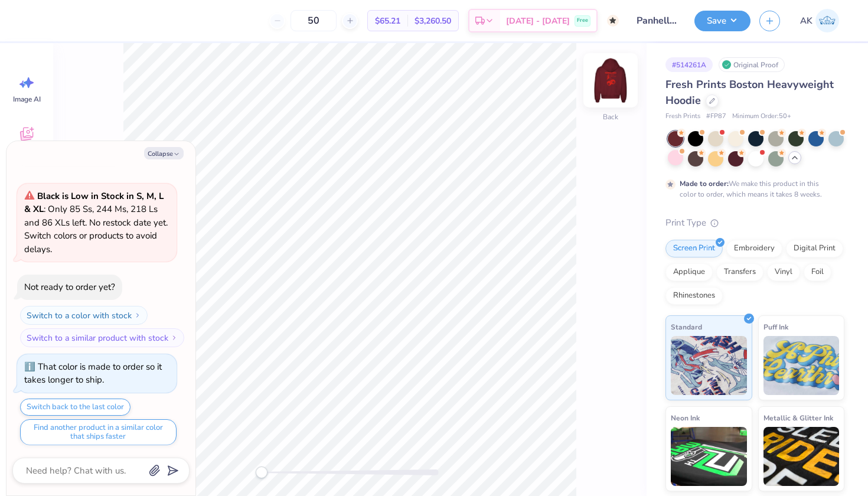  I want to click on span: Fresh Prints Boston Heavyweight Hoodie, so click(749, 92).